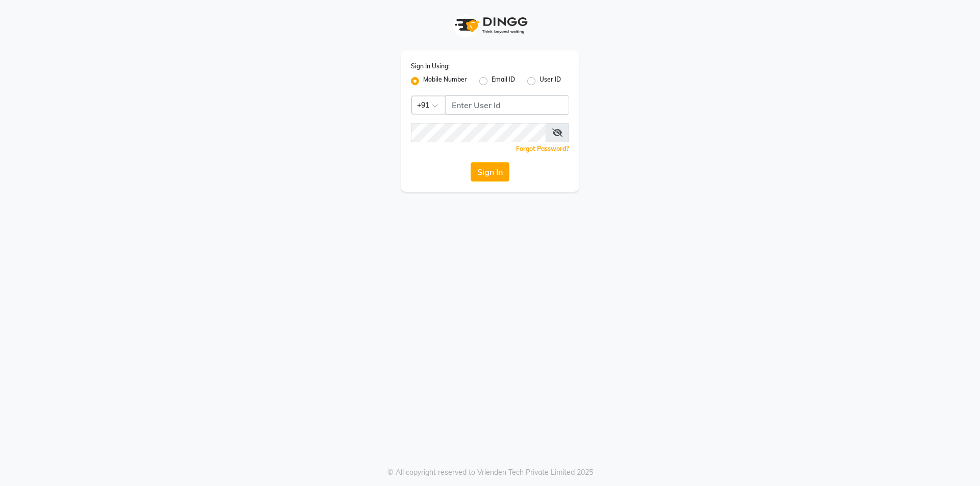  What do you see at coordinates (543, 149) in the screenshot?
I see `a: Forgot Password?` at bounding box center [543, 149].